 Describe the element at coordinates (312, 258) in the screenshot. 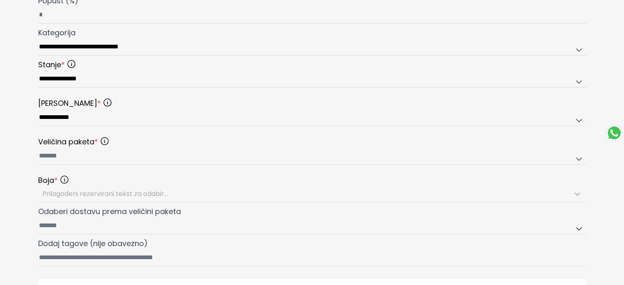

I see `input: Dodaj tagove (nije obavezno)` at that location.